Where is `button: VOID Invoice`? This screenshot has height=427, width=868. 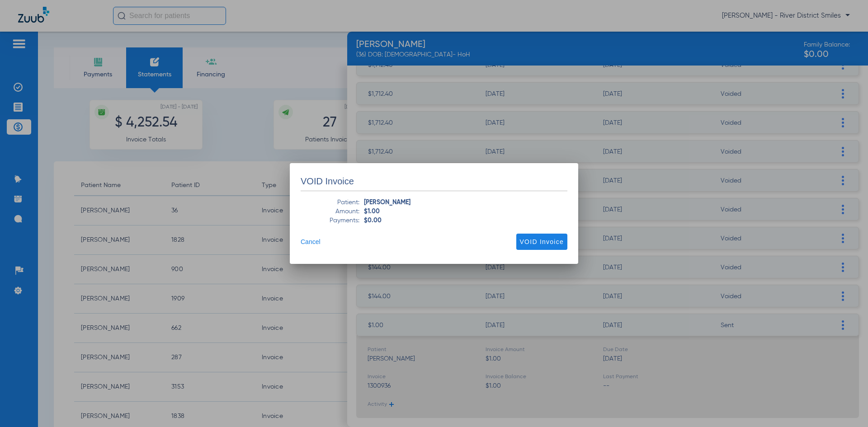
button: VOID Invoice is located at coordinates (542, 242).